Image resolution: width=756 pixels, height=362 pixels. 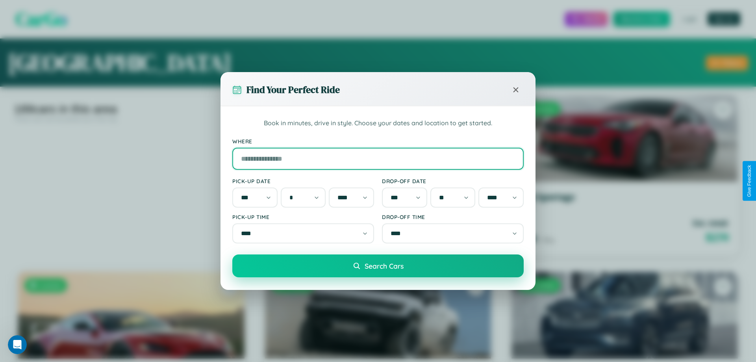 What do you see at coordinates (384, 266) in the screenshot?
I see `span: Search Cars` at bounding box center [384, 266].